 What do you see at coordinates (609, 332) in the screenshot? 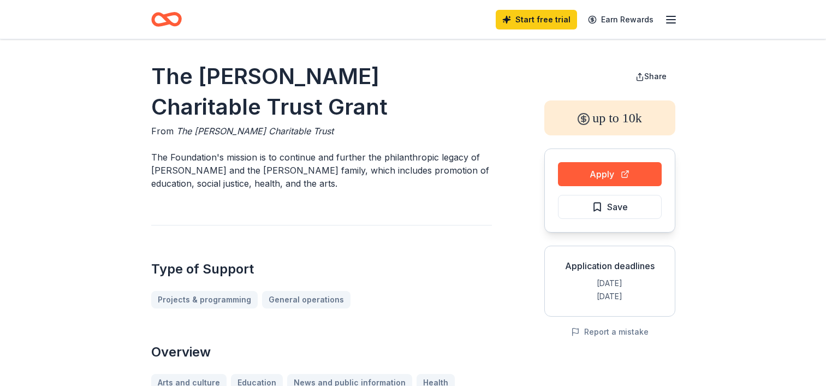
I see `button: Report a mistake` at bounding box center [609, 332].